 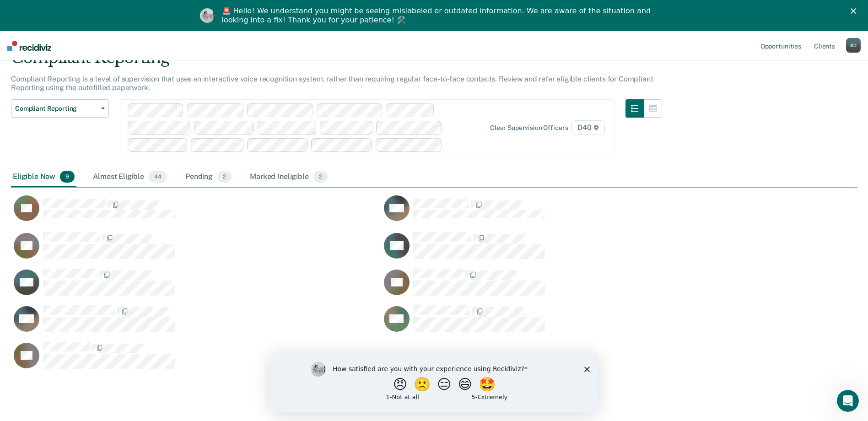 I want to click on a: Clients, so click(x=825, y=46).